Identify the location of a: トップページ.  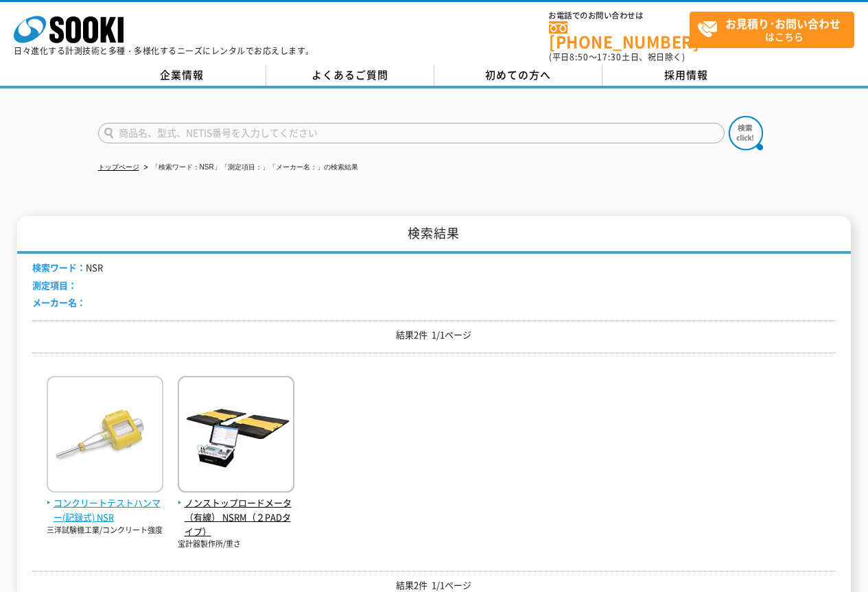
(119, 167).